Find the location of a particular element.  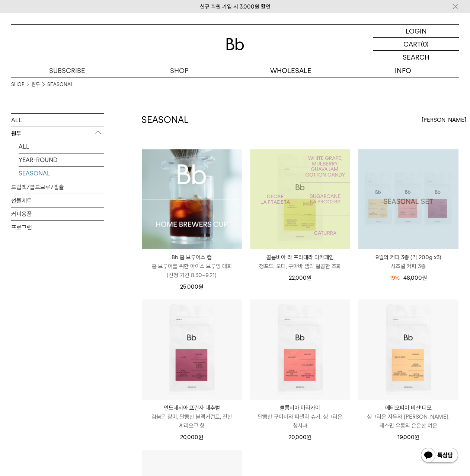

p: INFO is located at coordinates (403, 70).